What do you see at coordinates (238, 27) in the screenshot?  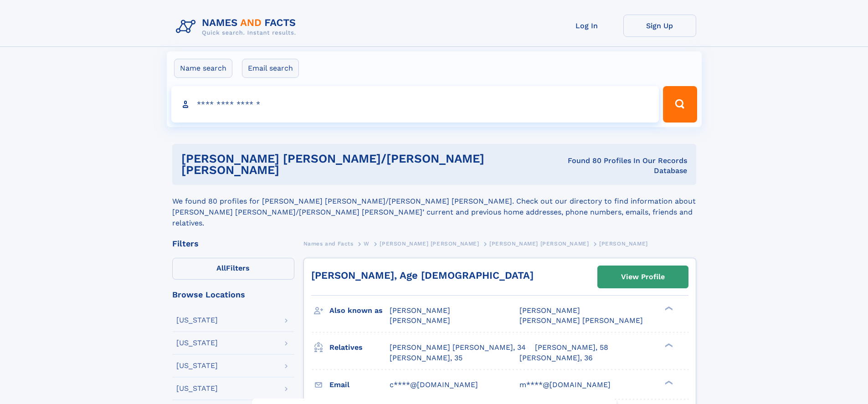 I see `img: Logo Names and Facts` at bounding box center [238, 27].